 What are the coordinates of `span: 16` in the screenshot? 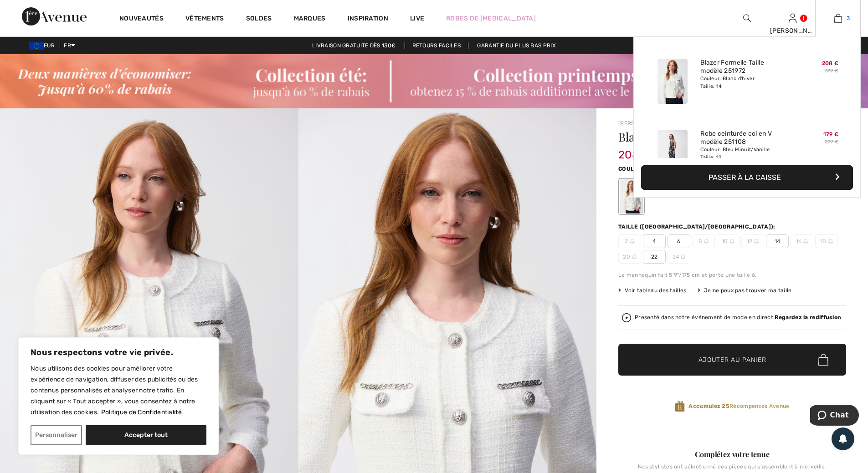 It's located at (802, 241).